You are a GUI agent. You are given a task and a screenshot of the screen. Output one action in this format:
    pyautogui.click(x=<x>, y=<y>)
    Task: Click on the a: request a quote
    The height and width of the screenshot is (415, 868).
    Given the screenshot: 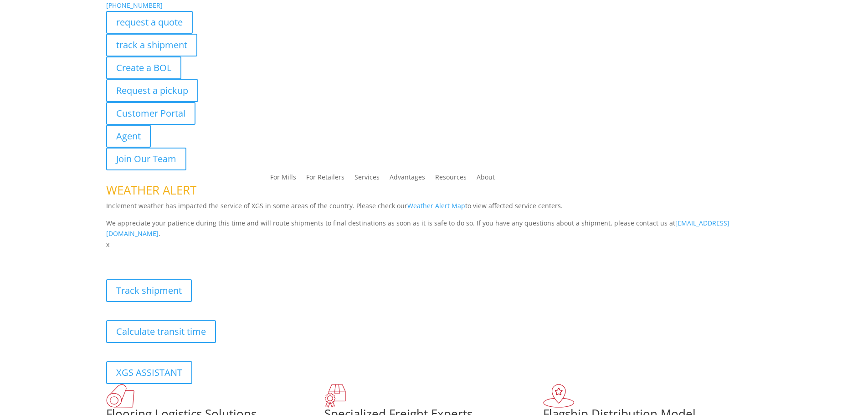 What is the action you would take?
    pyautogui.click(x=149, y=22)
    